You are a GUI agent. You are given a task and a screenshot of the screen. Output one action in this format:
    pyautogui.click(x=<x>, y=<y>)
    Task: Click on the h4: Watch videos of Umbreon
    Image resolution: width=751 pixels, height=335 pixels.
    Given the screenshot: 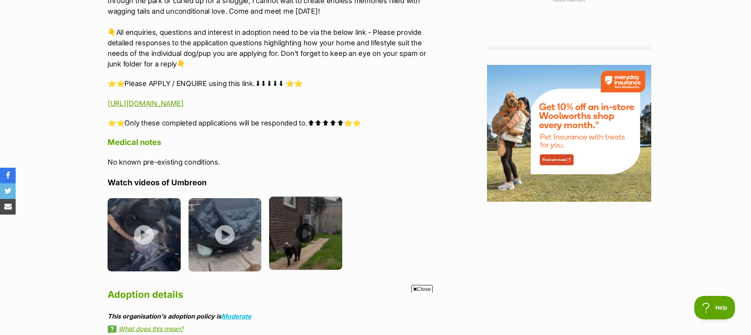 What is the action you would take?
    pyautogui.click(x=269, y=183)
    